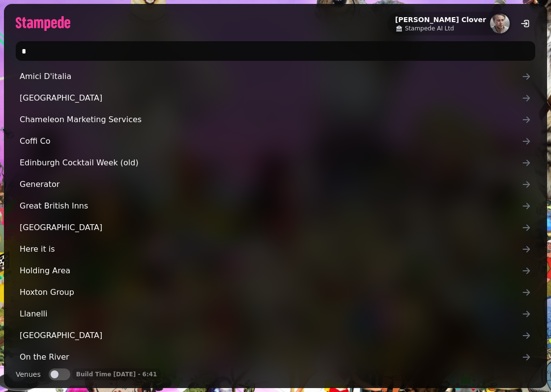  What do you see at coordinates (526, 23) in the screenshot?
I see `button: logout` at bounding box center [526, 23].